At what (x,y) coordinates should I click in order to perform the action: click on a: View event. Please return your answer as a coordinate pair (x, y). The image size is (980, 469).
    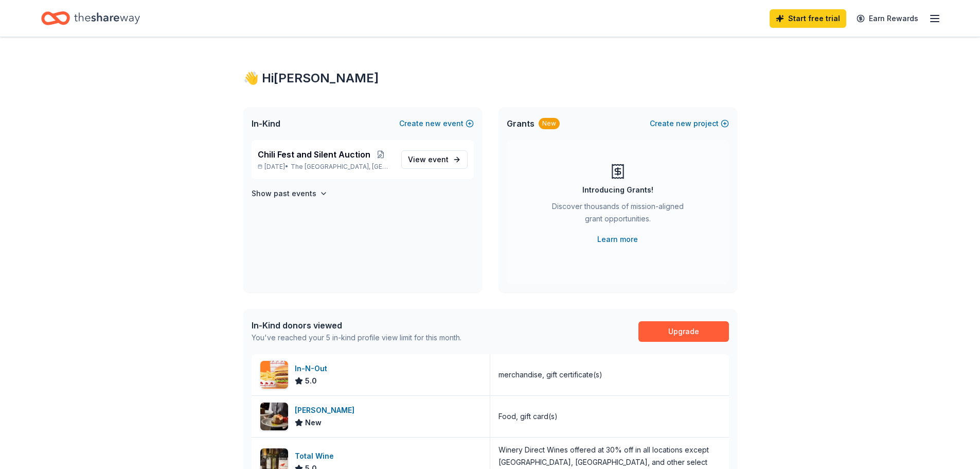
    Looking at the image, I should click on (434, 160).